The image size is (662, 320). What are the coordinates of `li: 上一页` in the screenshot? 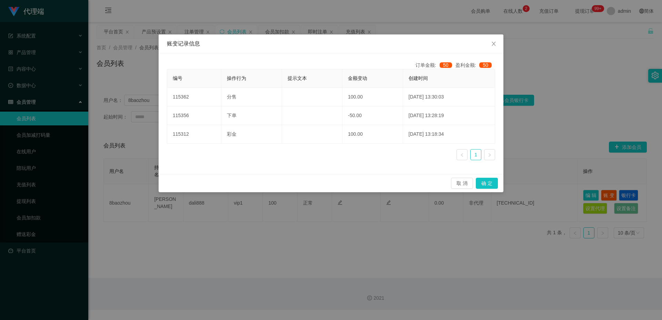 It's located at (462, 155).